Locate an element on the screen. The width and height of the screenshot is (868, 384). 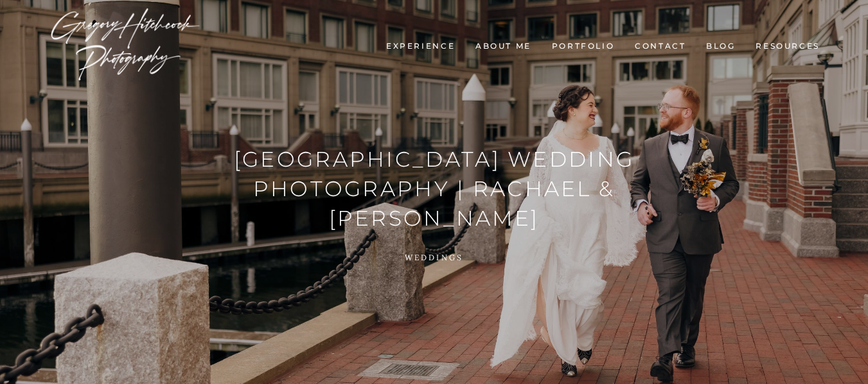
a: Resources is located at coordinates (787, 46).